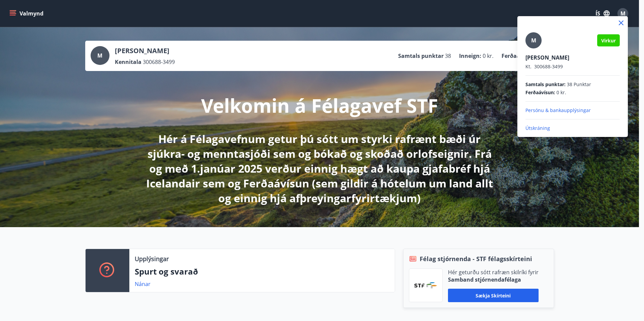 This screenshot has width=644, height=321. I want to click on span: Virkur, so click(608, 40).